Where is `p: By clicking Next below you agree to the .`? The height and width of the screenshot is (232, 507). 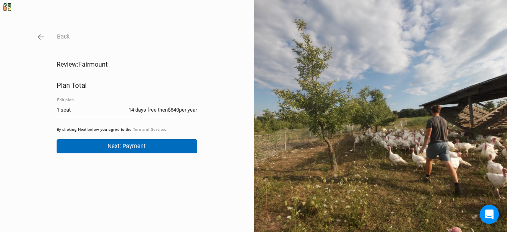 p: By clicking Next below you agree to the . is located at coordinates (127, 130).